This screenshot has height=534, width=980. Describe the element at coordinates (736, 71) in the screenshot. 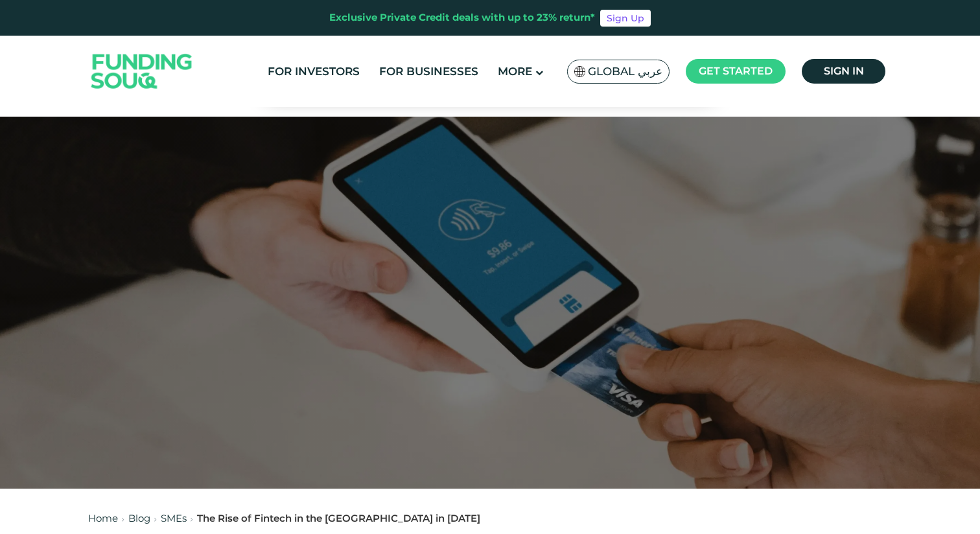

I see `span: Get started` at that location.